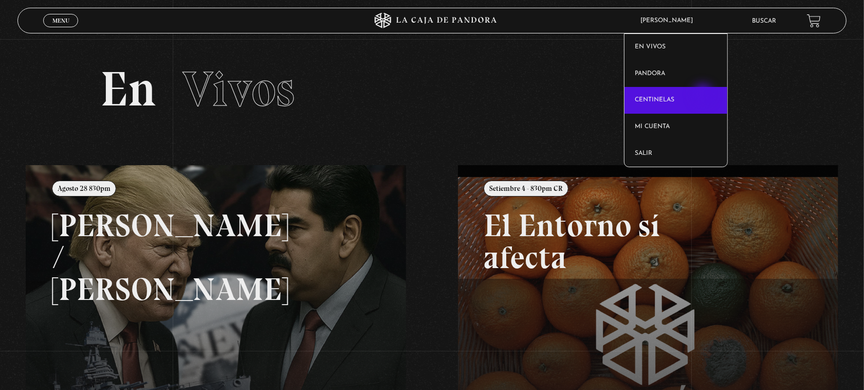  Describe the element at coordinates (61, 21) in the screenshot. I see `span: Menu` at that location.